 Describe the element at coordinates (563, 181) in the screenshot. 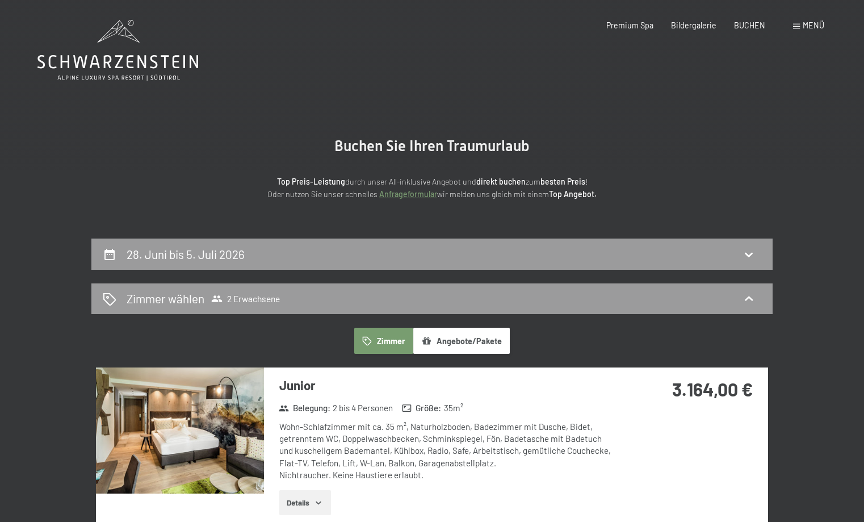

I see `strong: besten Preis` at that location.